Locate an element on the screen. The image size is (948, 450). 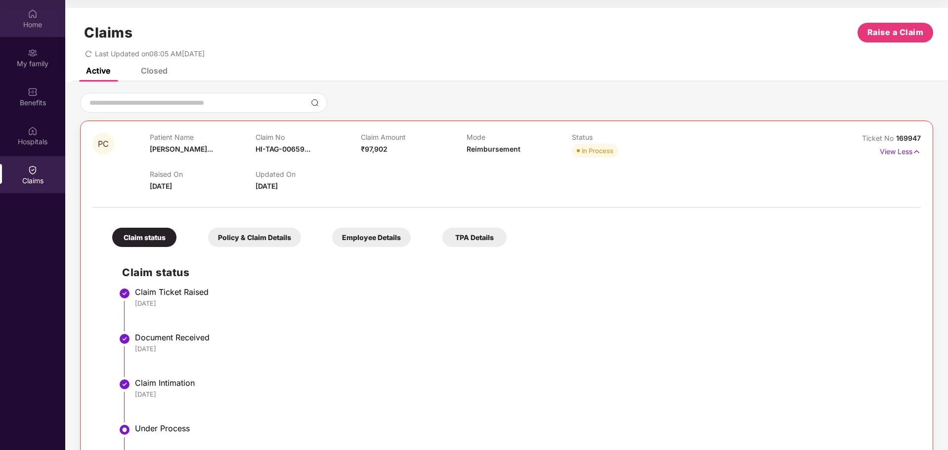
p: Updated On is located at coordinates (308, 174).